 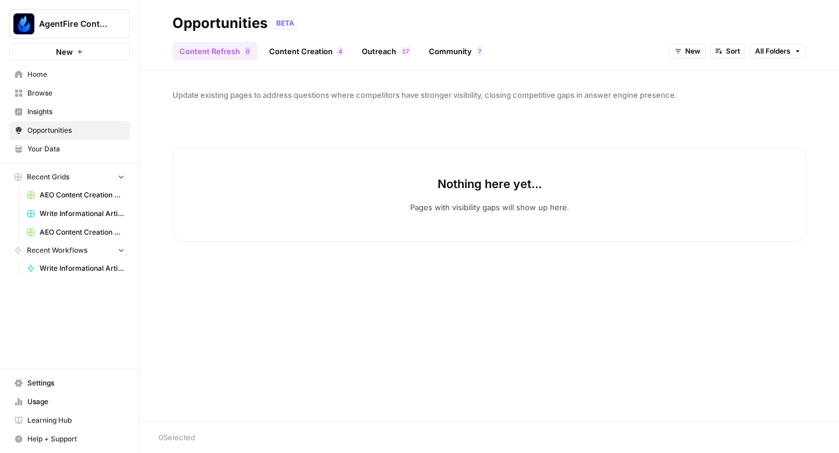 What do you see at coordinates (386, 51) in the screenshot?
I see `a: Outreach17` at bounding box center [386, 51].